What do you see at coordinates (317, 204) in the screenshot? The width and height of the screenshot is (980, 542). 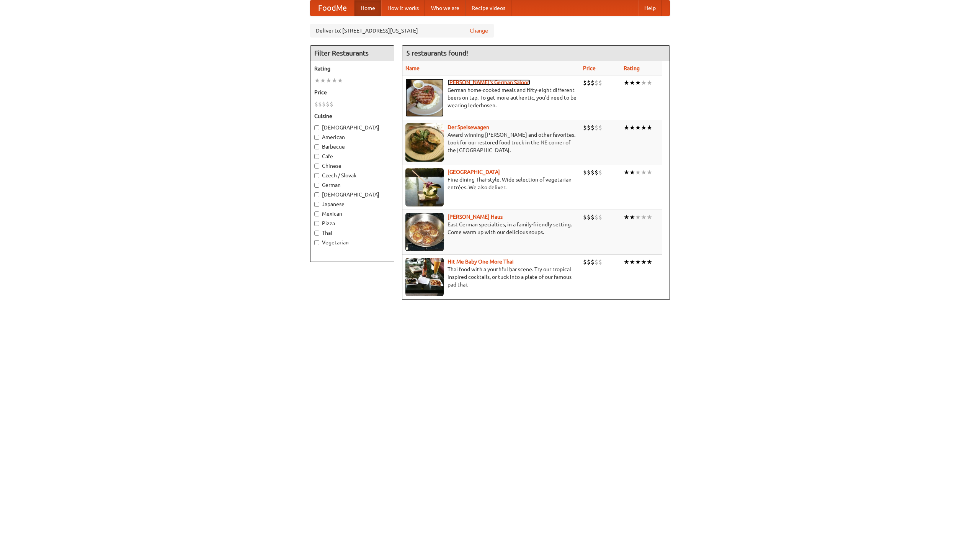 I see `input: Japanese` at bounding box center [317, 204].